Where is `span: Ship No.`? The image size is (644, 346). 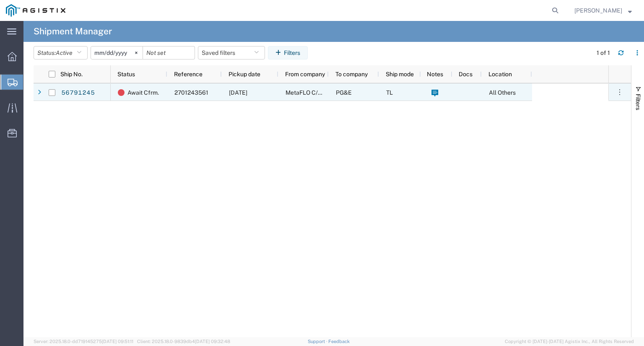 span: Ship No. is located at coordinates (72, 74).